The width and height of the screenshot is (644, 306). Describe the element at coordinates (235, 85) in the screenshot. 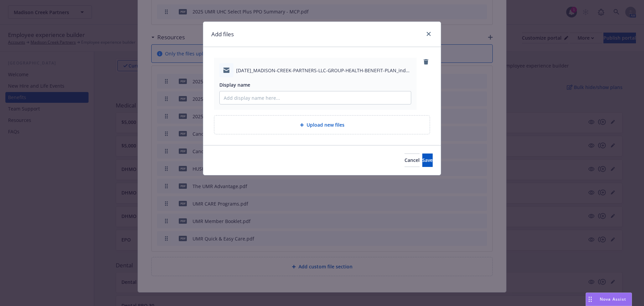

I see `span: Display name` at that location.